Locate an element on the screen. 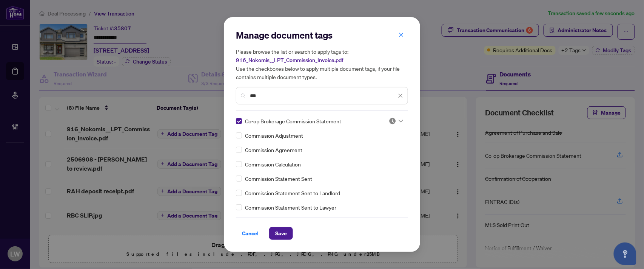  span: Commission Agreement is located at coordinates (274, 150).